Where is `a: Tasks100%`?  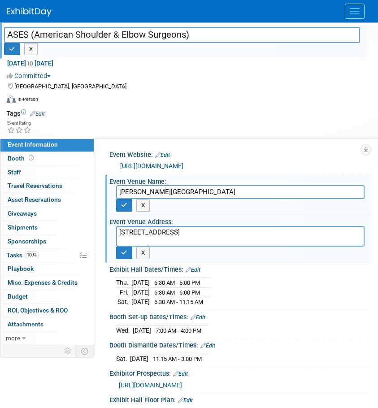 a: Tasks100% is located at coordinates (47, 256).